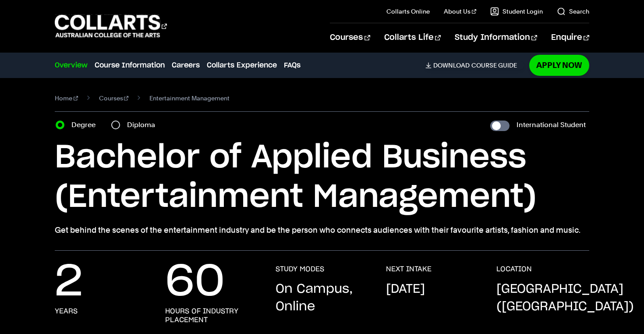 The image size is (644, 334). I want to click on h3: NEXT INTAKE, so click(409, 269).